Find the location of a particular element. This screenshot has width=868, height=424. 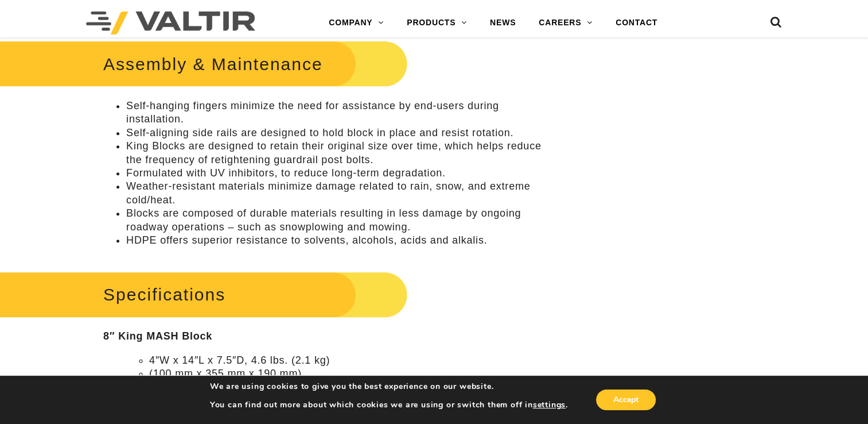

button: settings is located at coordinates (549, 404).